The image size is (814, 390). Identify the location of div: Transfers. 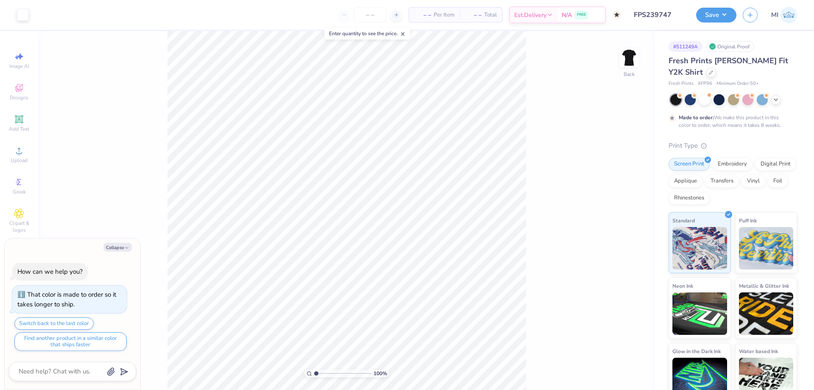
(722, 181).